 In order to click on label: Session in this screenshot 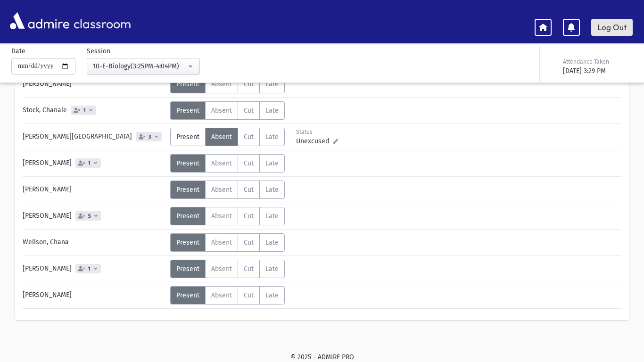, I will do `click(98, 51)`.